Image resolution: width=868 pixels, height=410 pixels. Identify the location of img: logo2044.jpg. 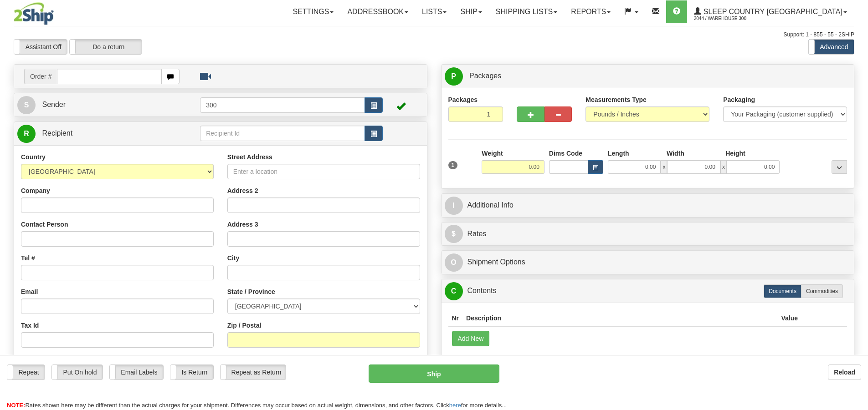
(33, 13).